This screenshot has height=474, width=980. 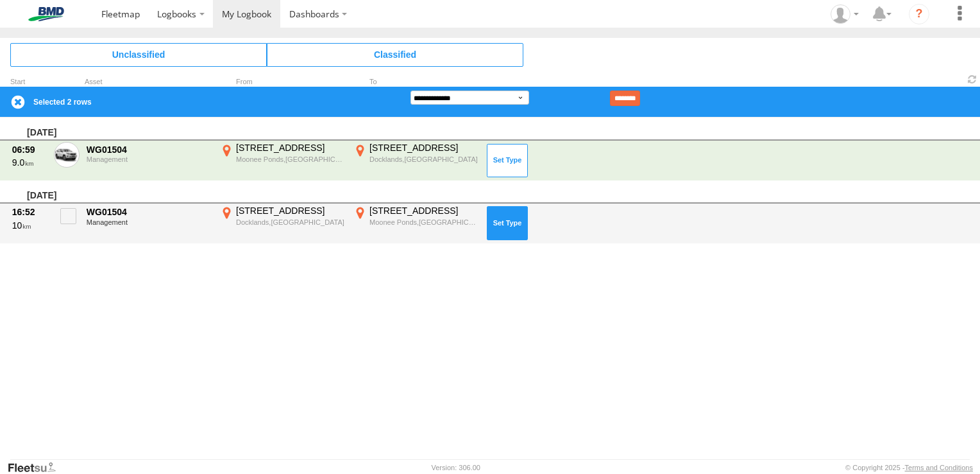 What do you see at coordinates (973, 79) in the screenshot?
I see `span: Refresh` at bounding box center [973, 79].